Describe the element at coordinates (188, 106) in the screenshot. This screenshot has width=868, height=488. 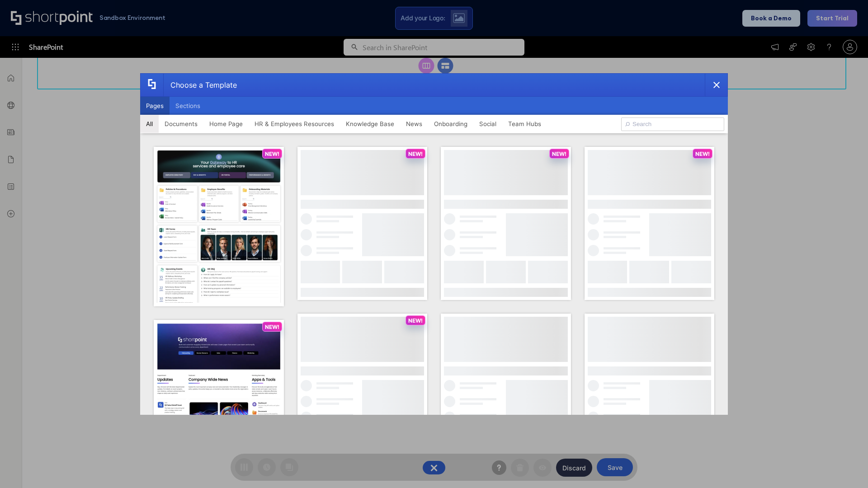
I see `button: Sections` at that location.